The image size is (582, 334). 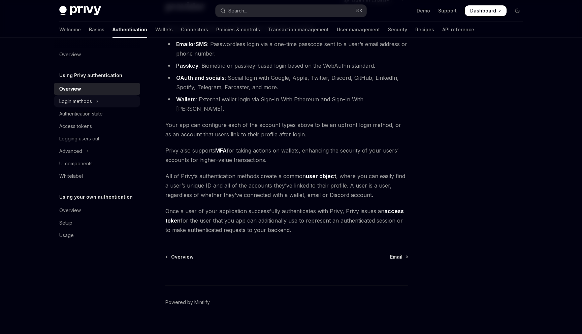 I want to click on a: Recipes, so click(x=424, y=30).